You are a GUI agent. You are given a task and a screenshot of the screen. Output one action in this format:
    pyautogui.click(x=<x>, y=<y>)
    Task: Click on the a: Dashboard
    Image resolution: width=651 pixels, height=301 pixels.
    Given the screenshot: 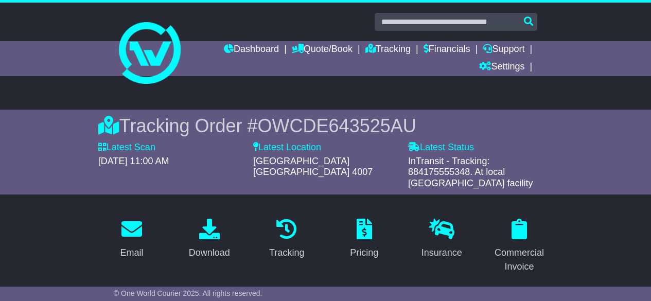 What is the action you would take?
    pyautogui.click(x=251, y=50)
    